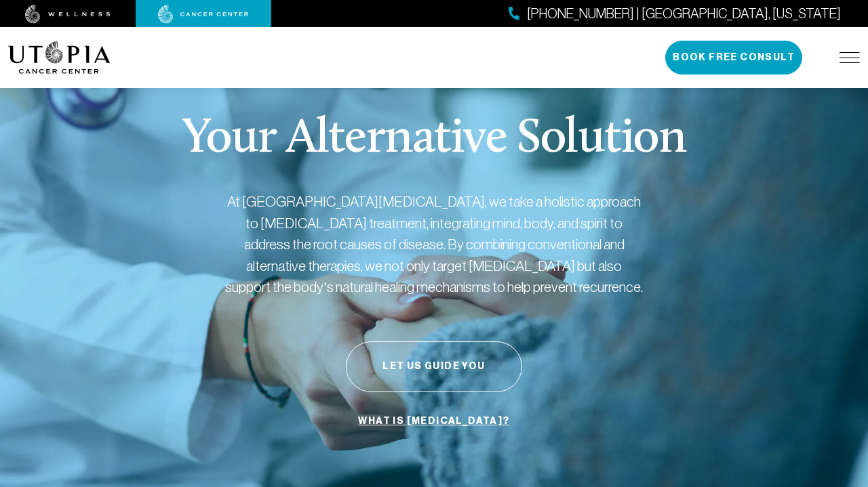 The image size is (868, 487). What do you see at coordinates (734, 57) in the screenshot?
I see `button: Book Free Consult` at bounding box center [734, 57].